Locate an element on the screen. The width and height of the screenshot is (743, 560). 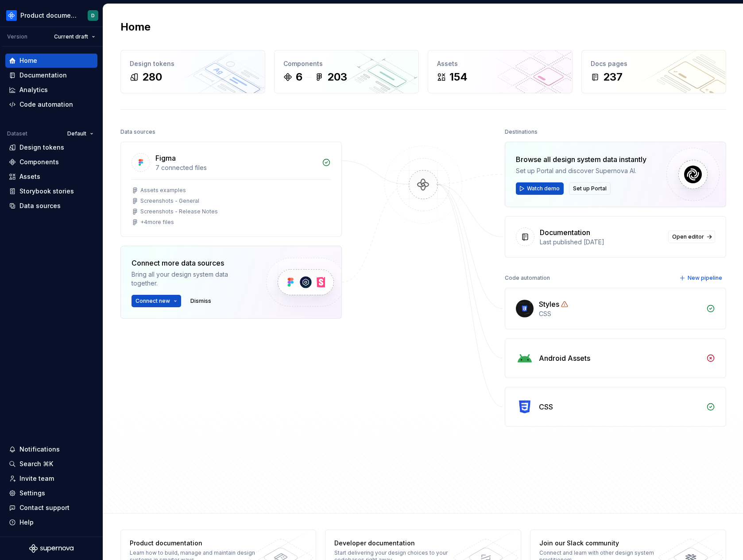
div: 154 is located at coordinates (458, 77).